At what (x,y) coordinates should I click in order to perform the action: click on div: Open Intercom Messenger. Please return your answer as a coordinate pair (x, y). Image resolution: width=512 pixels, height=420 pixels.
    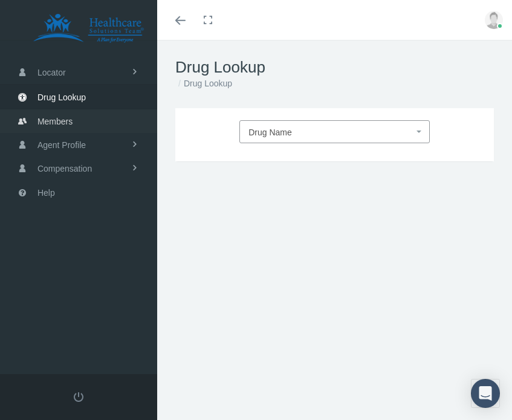
    Looking at the image, I should click on (486, 394).